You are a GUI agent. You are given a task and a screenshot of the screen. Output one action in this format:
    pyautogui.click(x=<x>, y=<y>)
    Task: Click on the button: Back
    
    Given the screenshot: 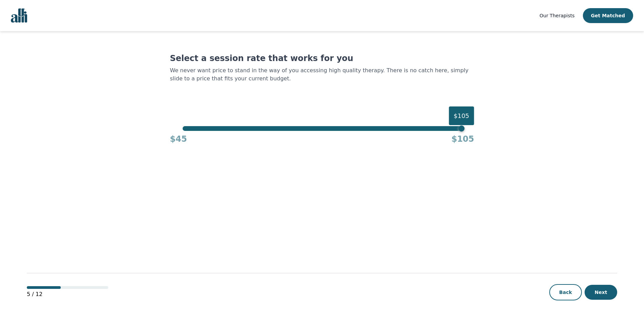 What is the action you would take?
    pyautogui.click(x=565, y=292)
    